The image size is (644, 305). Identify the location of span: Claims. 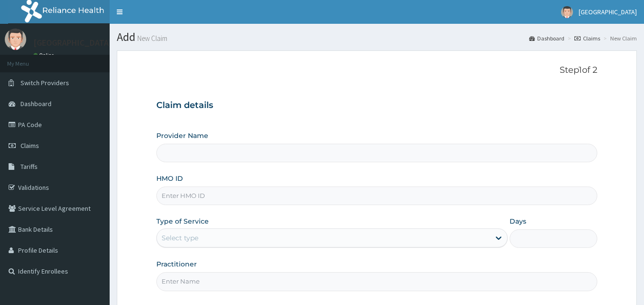
(29, 146).